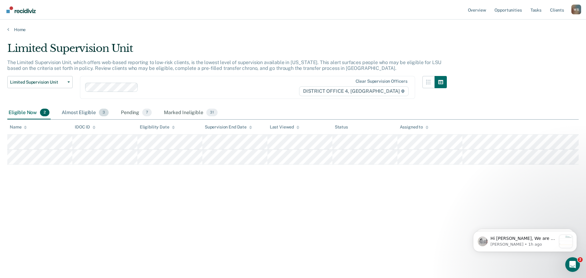 Image resolution: width=586 pixels, height=278 pixels. I want to click on div: IDOC ID, so click(85, 127).